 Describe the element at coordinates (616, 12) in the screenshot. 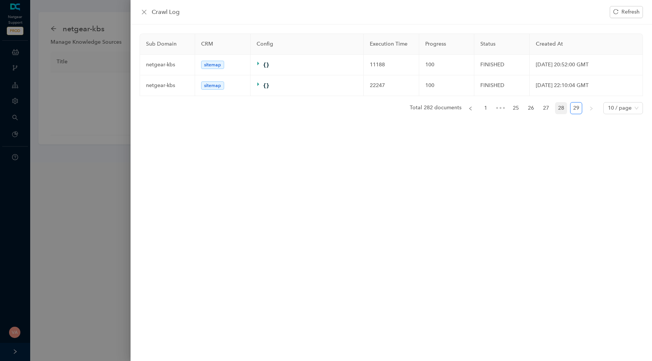

I see `span: reload` at that location.